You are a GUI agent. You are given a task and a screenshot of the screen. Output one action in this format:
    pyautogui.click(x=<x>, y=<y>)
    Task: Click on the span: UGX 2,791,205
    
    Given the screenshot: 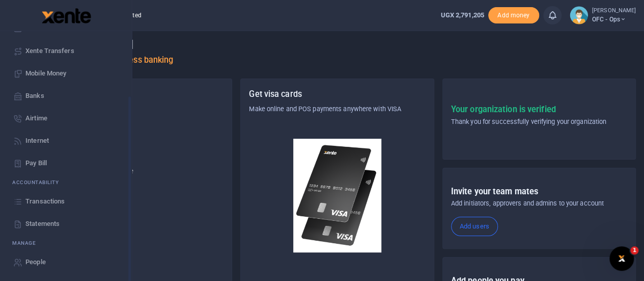 What is the action you would take?
    pyautogui.click(x=462, y=15)
    